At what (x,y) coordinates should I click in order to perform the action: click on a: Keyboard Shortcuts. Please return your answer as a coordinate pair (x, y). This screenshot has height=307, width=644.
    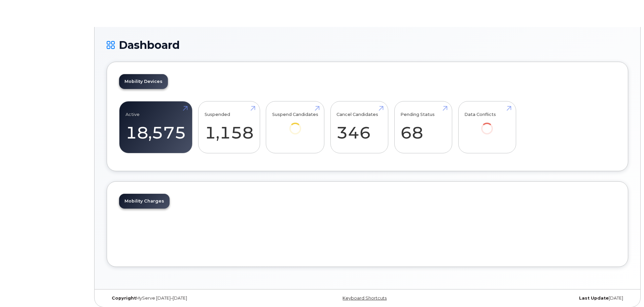
    Looking at the image, I should click on (365, 298).